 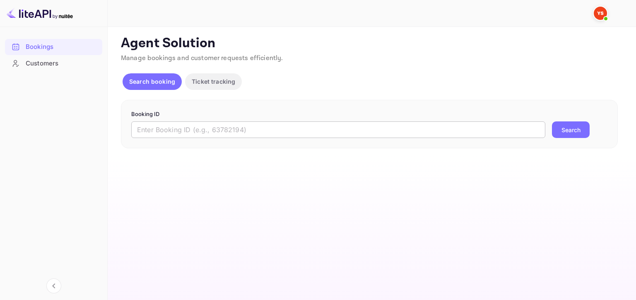 What do you see at coordinates (152, 81) in the screenshot?
I see `p: Search booking` at bounding box center [152, 81].